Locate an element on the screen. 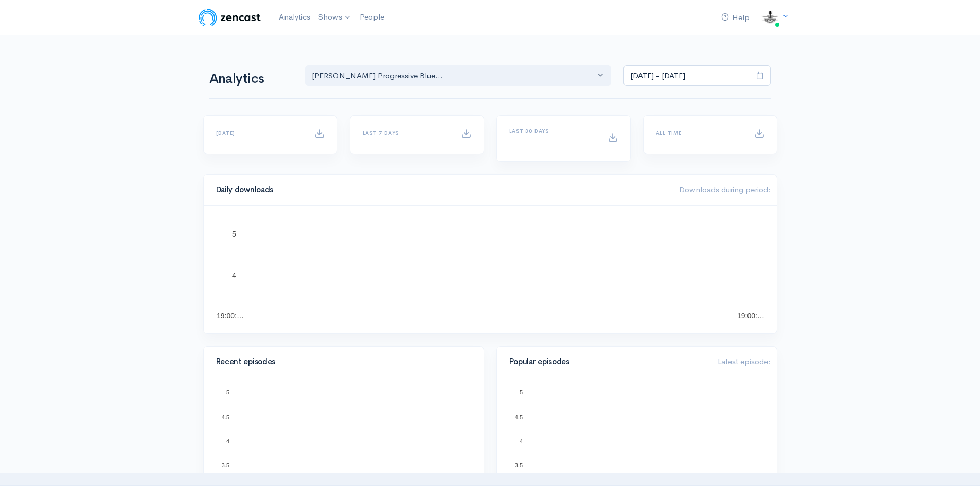  a: Analytics is located at coordinates (295, 17).